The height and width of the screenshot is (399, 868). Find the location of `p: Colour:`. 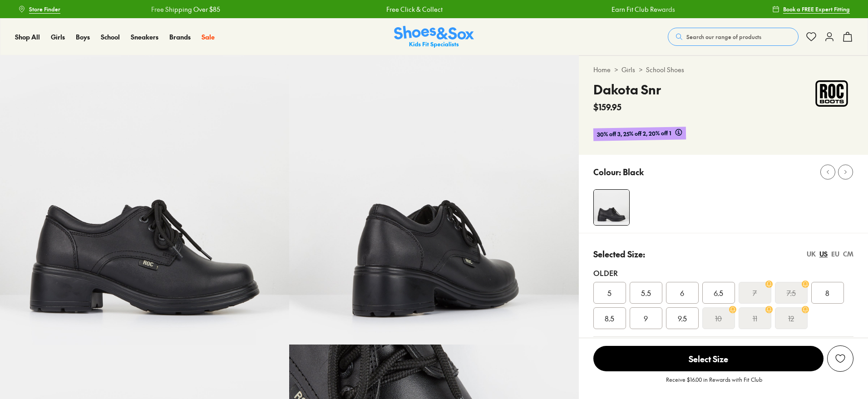

p: Colour: is located at coordinates (607, 172).